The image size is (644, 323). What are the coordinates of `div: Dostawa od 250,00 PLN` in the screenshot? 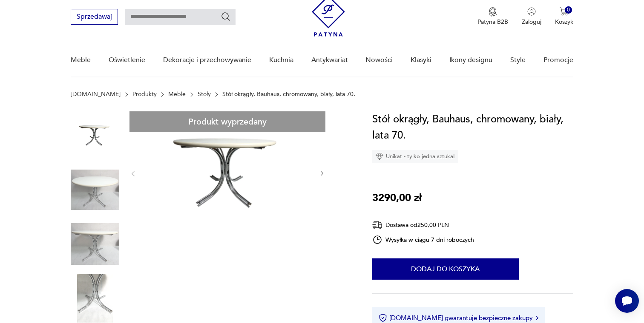 It's located at (424, 225).